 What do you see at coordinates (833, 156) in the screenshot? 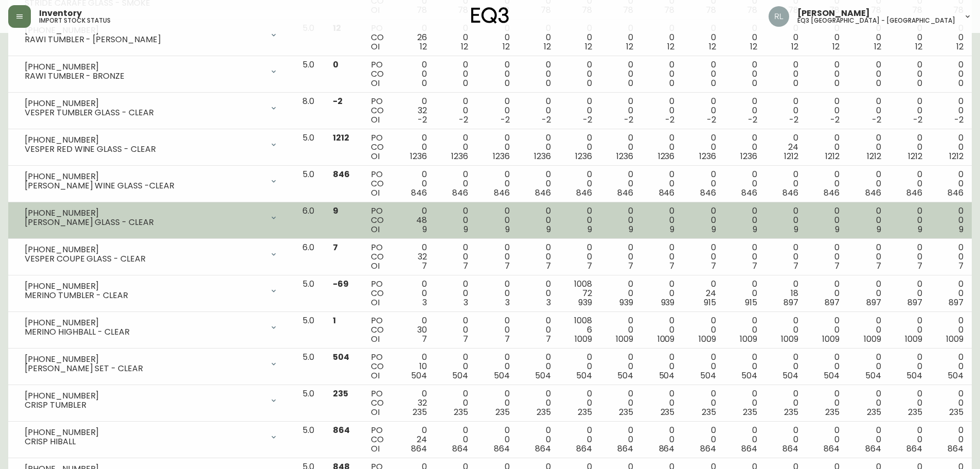
I see `span: 1212` at bounding box center [833, 156].